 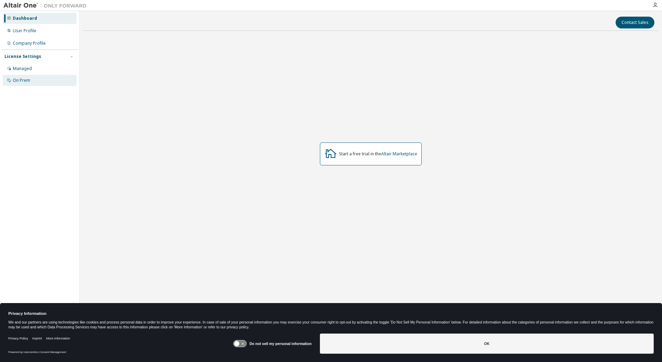 I want to click on div: Start a free trial in the, so click(x=378, y=154).